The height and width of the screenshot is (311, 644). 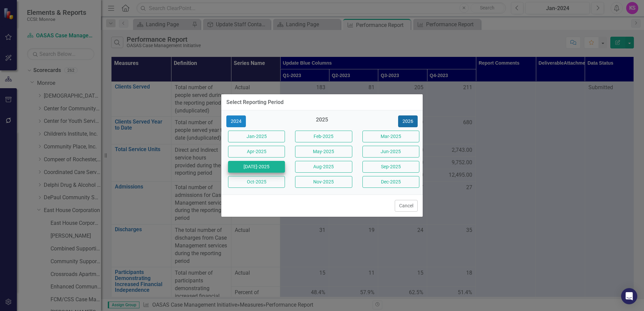 What do you see at coordinates (322, 122) in the screenshot?
I see `div: 2025` at bounding box center [322, 122].